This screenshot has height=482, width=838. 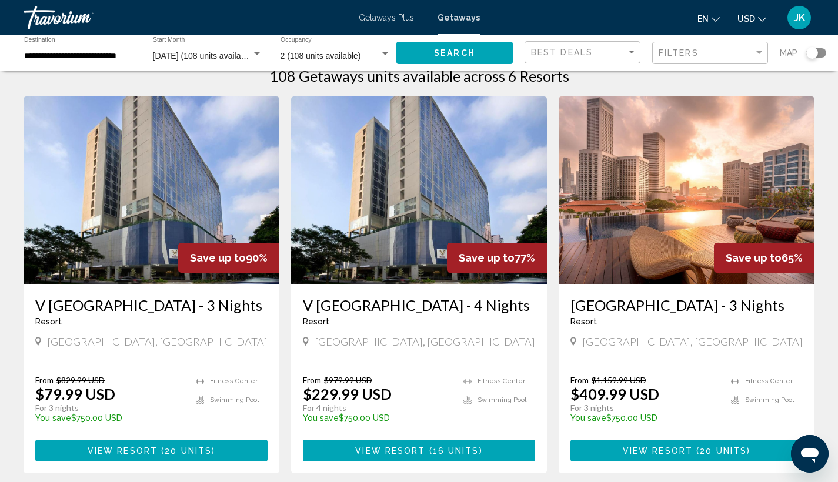 I want to click on span: USD, so click(x=746, y=19).